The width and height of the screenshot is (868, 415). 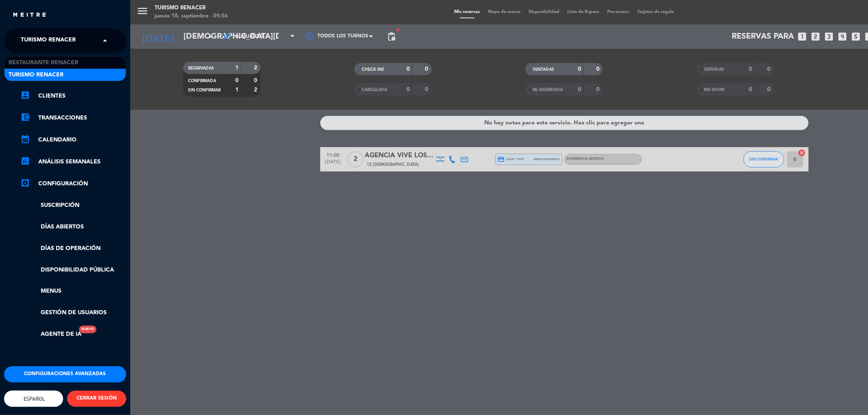 What do you see at coordinates (51, 334) in the screenshot?
I see `a: Agente de IANuevo` at bounding box center [51, 334].